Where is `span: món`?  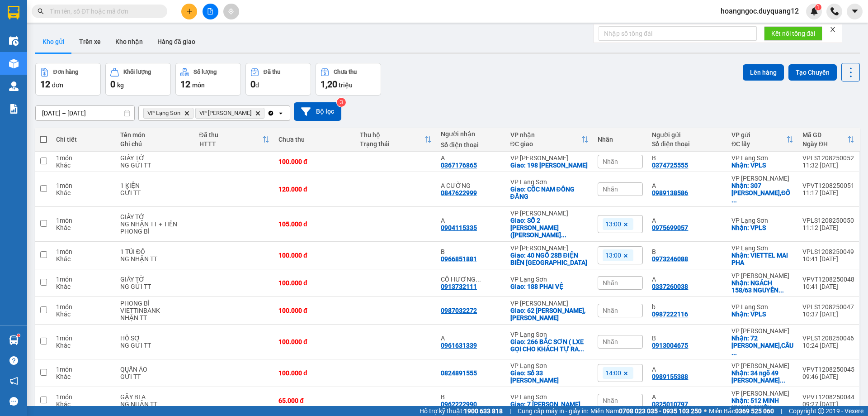 span: món is located at coordinates (198, 85).